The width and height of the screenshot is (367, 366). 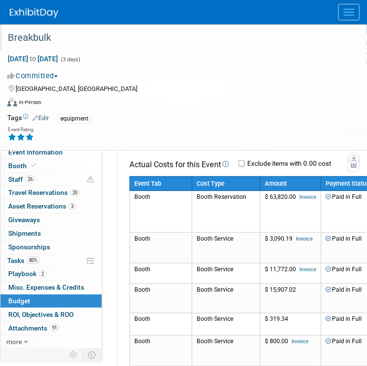 I want to click on a: Playbook2, so click(x=51, y=274).